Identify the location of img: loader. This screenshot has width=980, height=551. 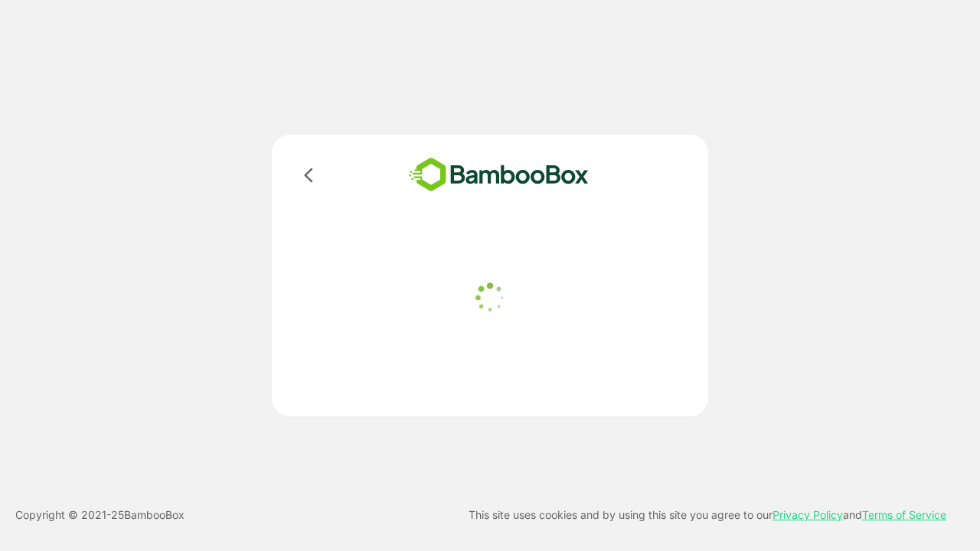
(490, 298).